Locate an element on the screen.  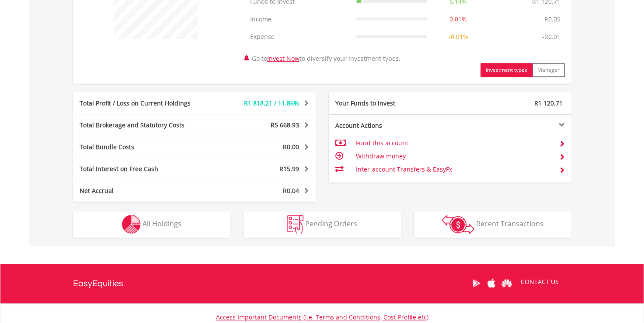
img: transactions-zar-wht.png is located at coordinates (458, 224).